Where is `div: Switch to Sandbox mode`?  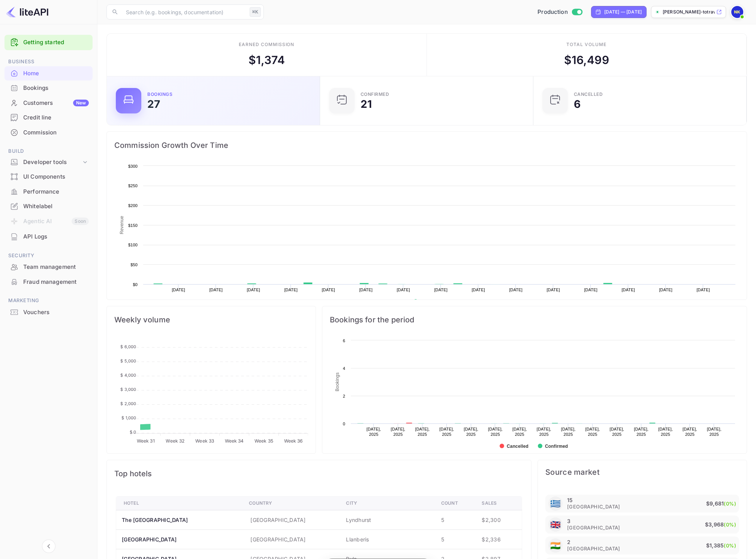
div: Switch to Sandbox mode is located at coordinates (559, 12).